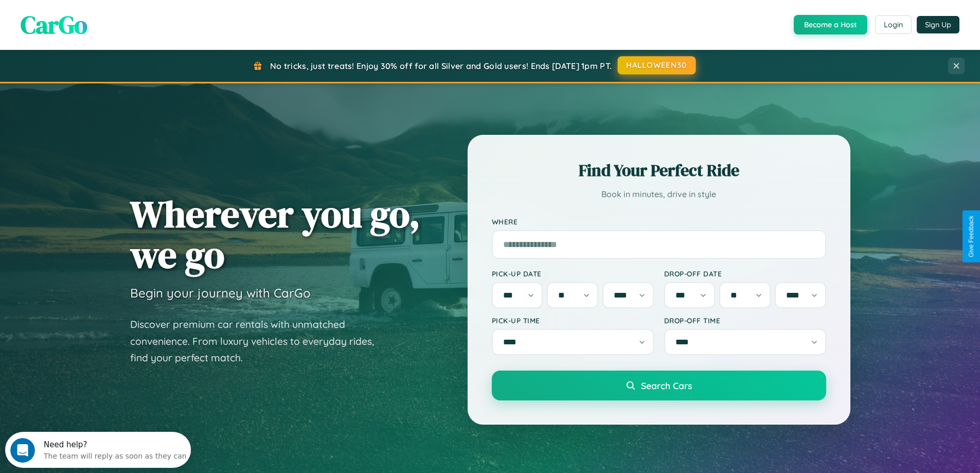  Describe the element at coordinates (259, 341) in the screenshot. I see `p: Discover premium car rentals with unmatched convenience. From luxury vehicles to everyday rides, ...` at that location.